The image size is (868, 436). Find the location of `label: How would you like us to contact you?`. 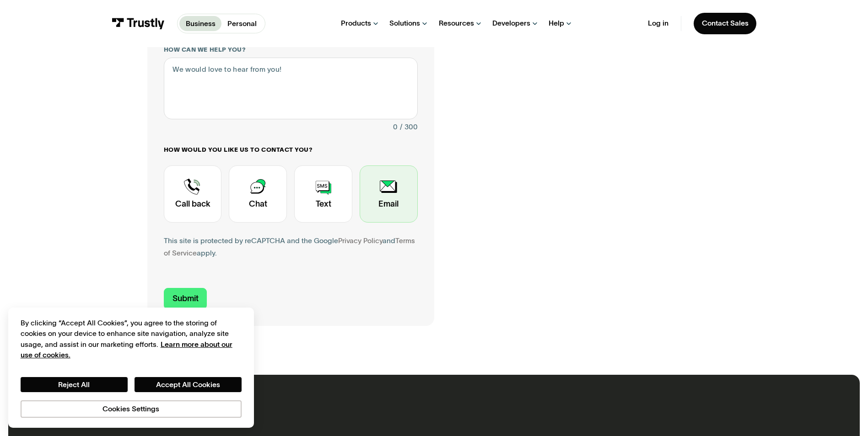

label: How would you like us to contact you? is located at coordinates (291, 150).